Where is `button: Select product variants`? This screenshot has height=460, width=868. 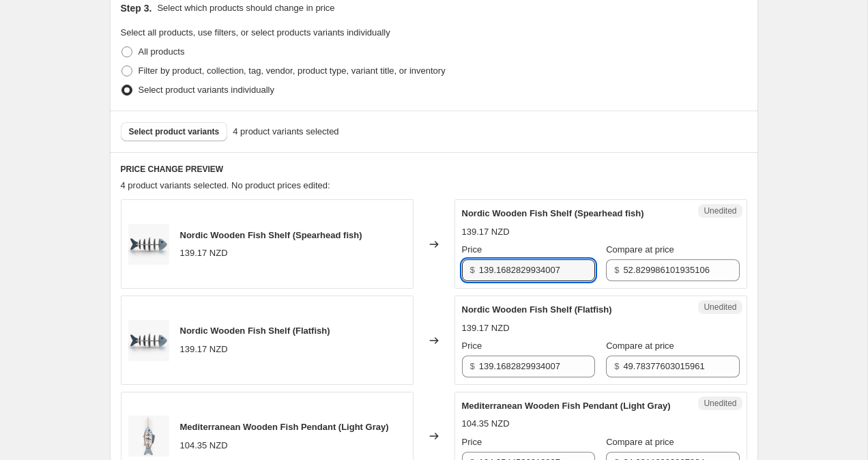 button: Select product variants is located at coordinates (174, 132).